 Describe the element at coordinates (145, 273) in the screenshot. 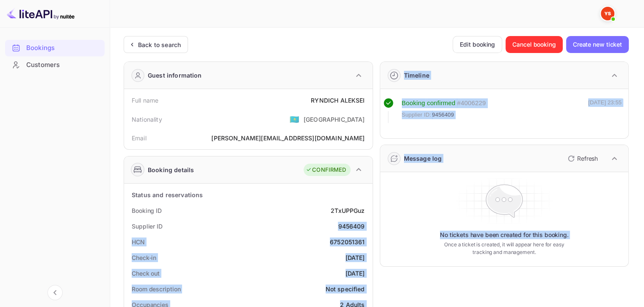

I see `div: Check out` at that location.